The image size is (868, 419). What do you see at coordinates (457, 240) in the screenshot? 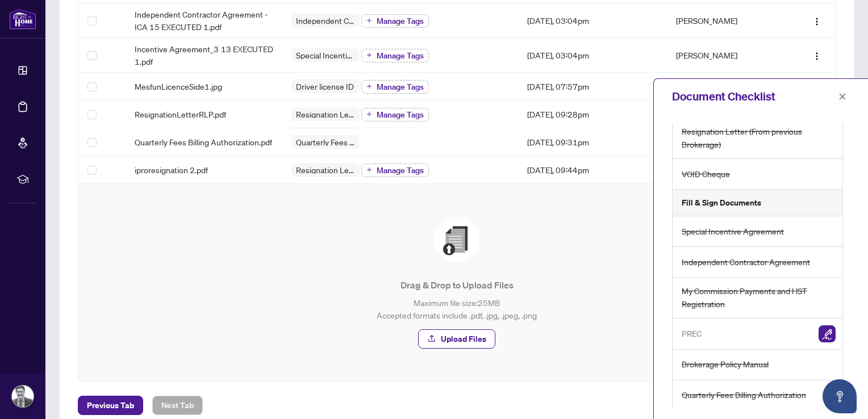
I see `img: File Upload` at bounding box center [457, 240].